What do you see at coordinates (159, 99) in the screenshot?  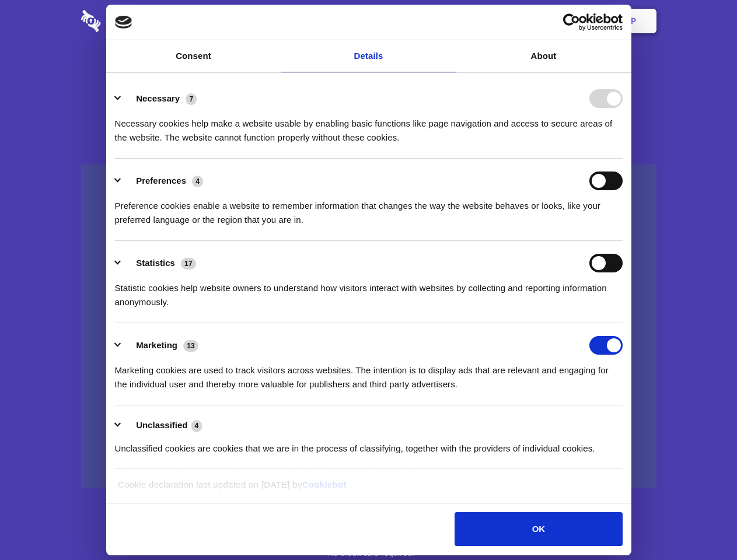 I see `button: Necessary (7)` at bounding box center [159, 99].